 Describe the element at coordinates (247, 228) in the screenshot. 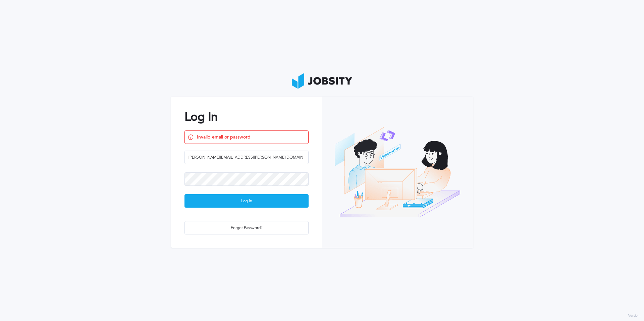

I see `button: Forgot Password?` at that location.